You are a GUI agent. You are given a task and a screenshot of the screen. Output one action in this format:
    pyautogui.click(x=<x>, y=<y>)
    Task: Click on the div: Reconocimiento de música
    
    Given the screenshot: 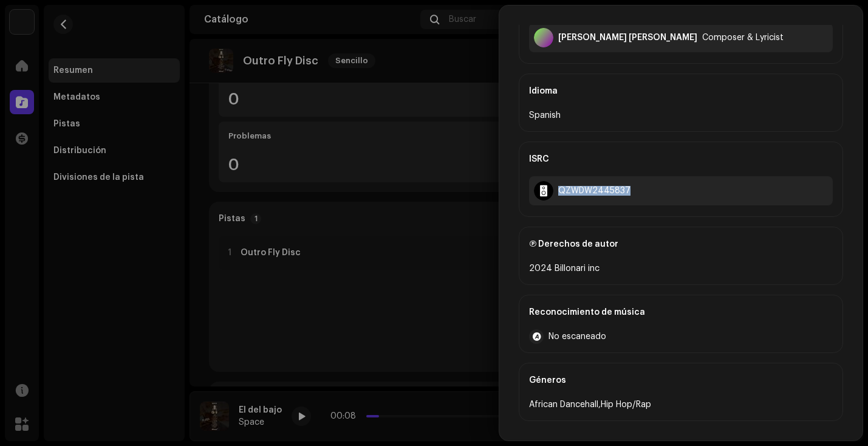 What is the action you would take?
    pyautogui.click(x=681, y=312)
    